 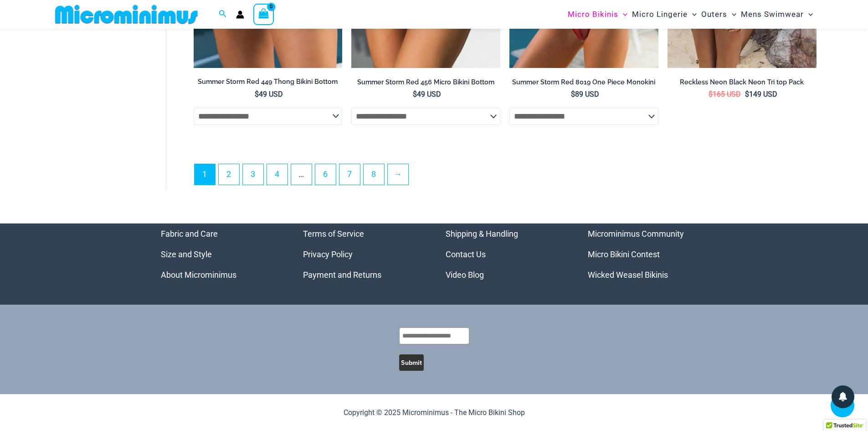 I want to click on aside: Footer Widget 1, so click(x=220, y=254).